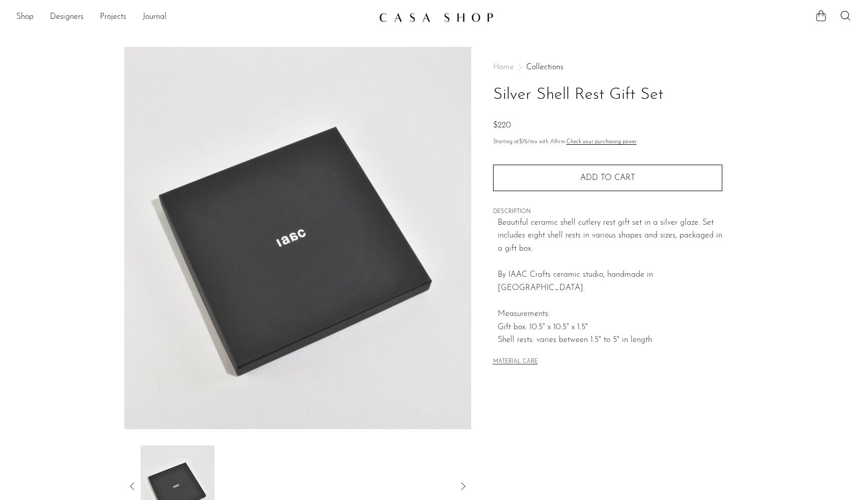  Describe the element at coordinates (610, 282) in the screenshot. I see `p: Beautiful ceramic shell cutlery rest gift set in a silver glaze. Set includes eight shell rests i...` at that location.